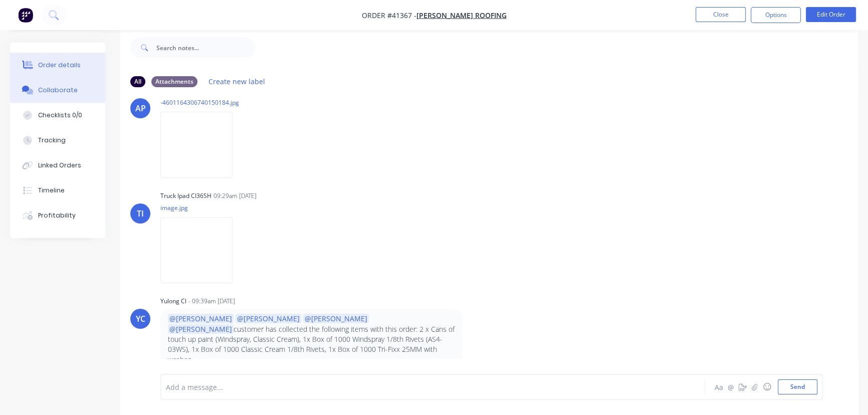 The image size is (868, 415). Describe the element at coordinates (57, 191) in the screenshot. I see `button: Timeline` at that location.